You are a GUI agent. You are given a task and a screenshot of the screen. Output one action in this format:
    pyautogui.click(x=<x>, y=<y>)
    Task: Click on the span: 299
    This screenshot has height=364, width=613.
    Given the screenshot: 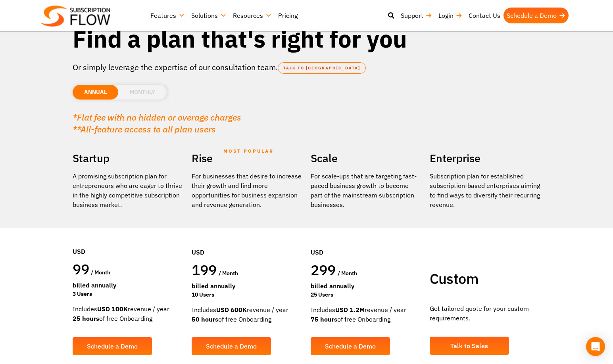 What is the action you would take?
    pyautogui.click(x=323, y=270)
    